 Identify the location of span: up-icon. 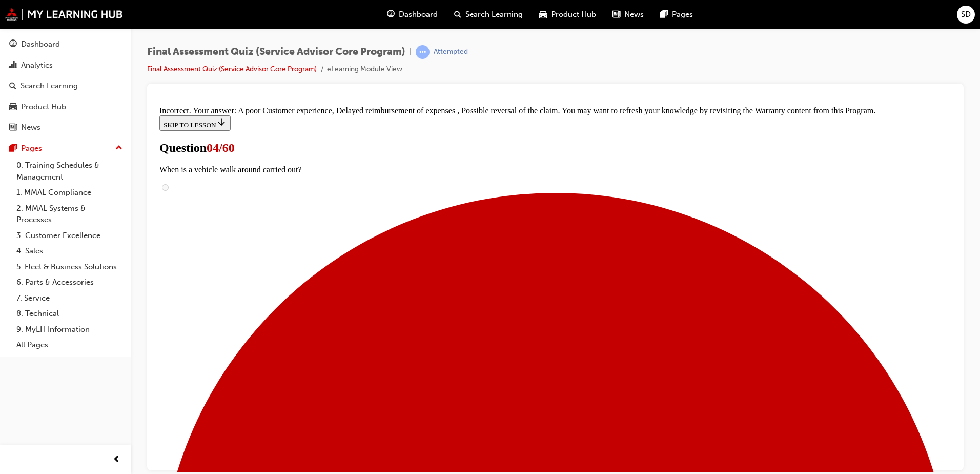
(119, 148).